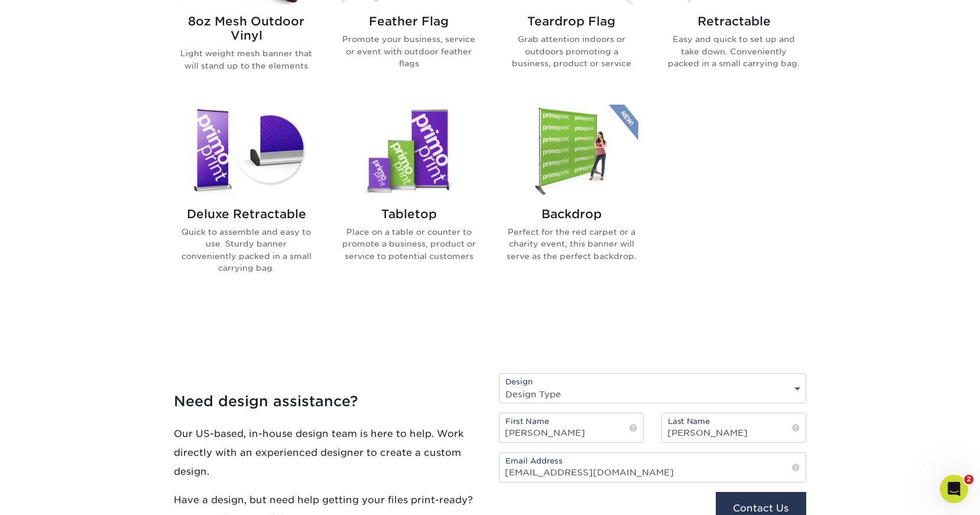 Image resolution: width=980 pixels, height=515 pixels. I want to click on h2: Teardrop Flag, so click(571, 21).